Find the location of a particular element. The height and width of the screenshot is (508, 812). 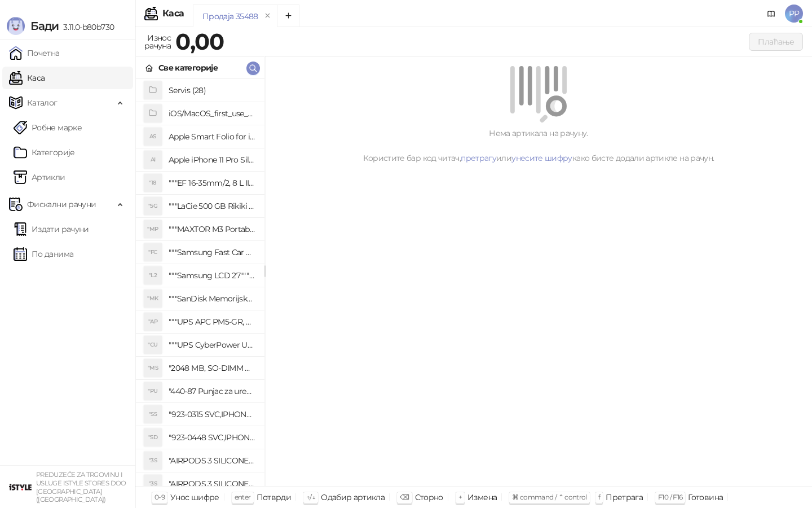

div: Одабир артикла is located at coordinates (353, 497).